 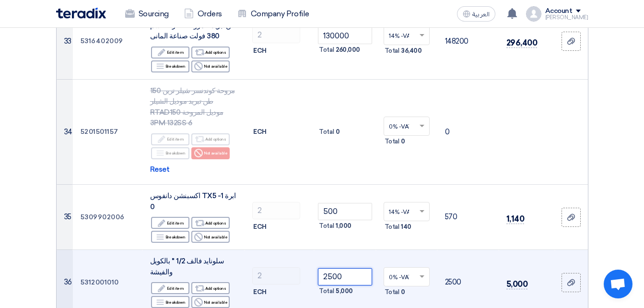 What do you see at coordinates (348, 50) in the screenshot?
I see `span: 260,000` at bounding box center [348, 50].